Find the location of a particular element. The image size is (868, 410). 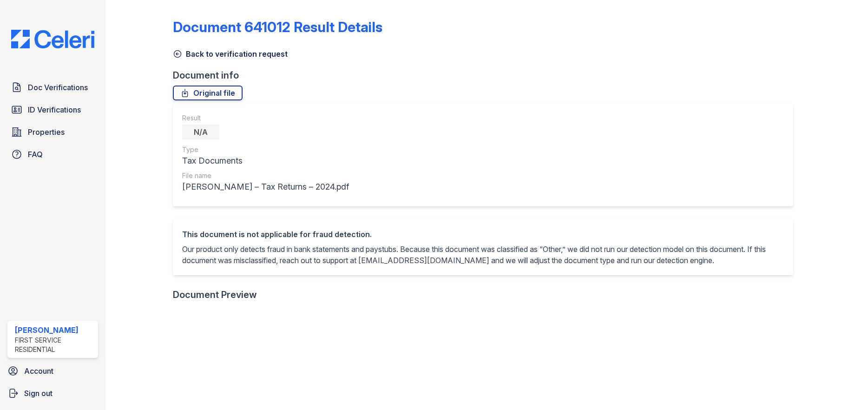

div: File name is located at coordinates (265, 176).